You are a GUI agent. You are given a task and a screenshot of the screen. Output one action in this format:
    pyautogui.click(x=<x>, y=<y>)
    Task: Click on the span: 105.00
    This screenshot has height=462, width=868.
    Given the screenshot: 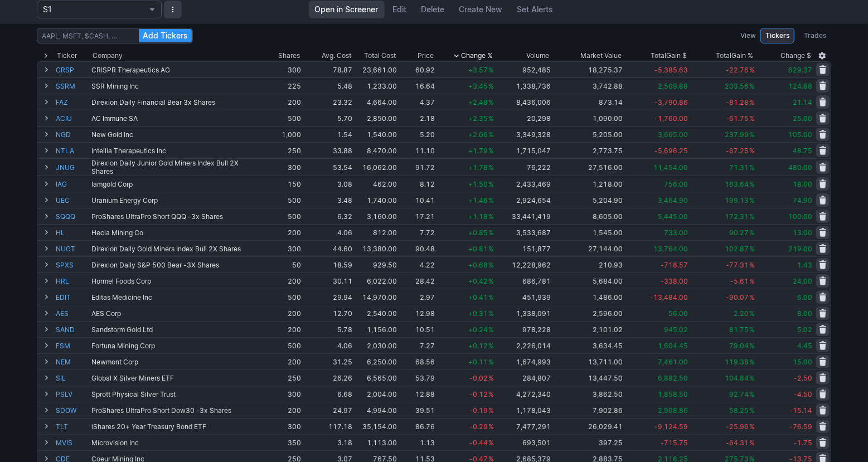 What is the action you would take?
    pyautogui.click(x=800, y=134)
    